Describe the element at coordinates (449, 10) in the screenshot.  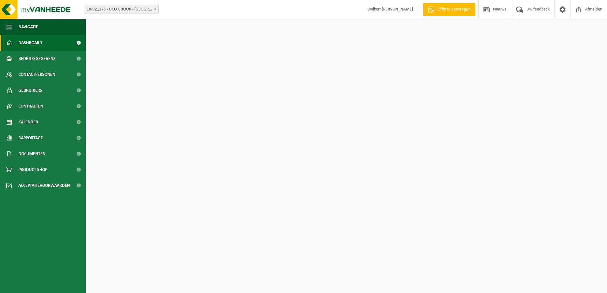
I see `a: Offerte aanvragen` at that location.